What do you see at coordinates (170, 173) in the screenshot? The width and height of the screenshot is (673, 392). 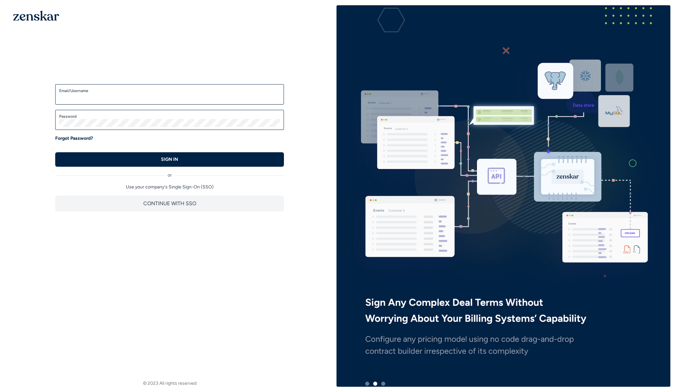 I see `div: or` at bounding box center [170, 173].